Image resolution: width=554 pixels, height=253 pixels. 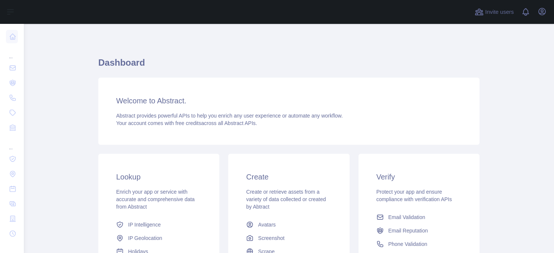 I want to click on h3: Lookup, so click(x=159, y=177).